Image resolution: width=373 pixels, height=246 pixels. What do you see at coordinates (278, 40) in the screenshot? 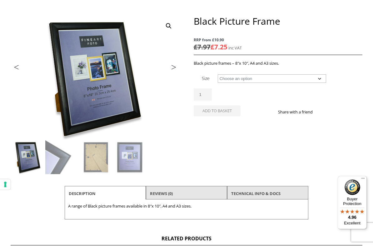
I see `span: RRP from £10.90` at bounding box center [278, 40].